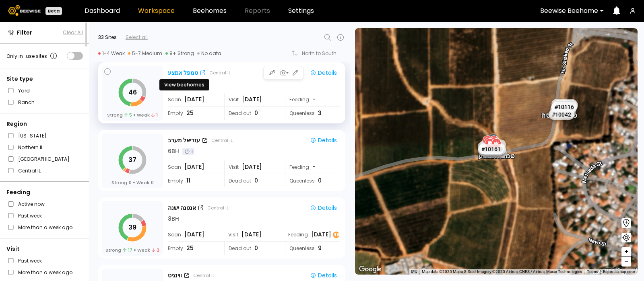 This screenshot has height=281, width=644. What do you see at coordinates (491, 149) in the screenshot?
I see `div: # 10161` at bounding box center [491, 149].